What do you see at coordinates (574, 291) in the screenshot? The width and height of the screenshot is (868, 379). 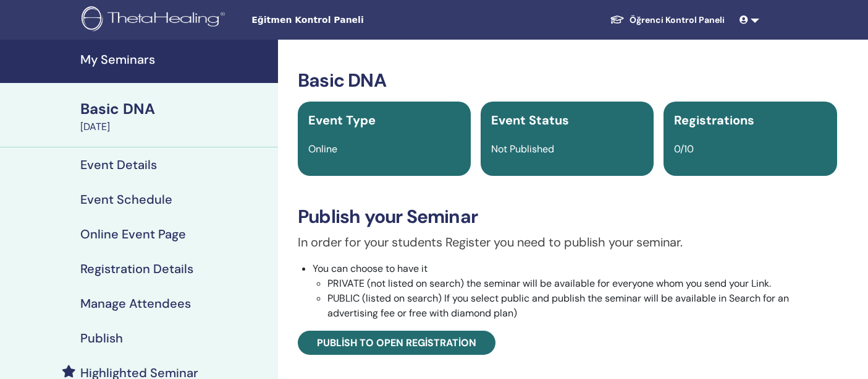 I see `li: You can choose to have it` at bounding box center [574, 291].